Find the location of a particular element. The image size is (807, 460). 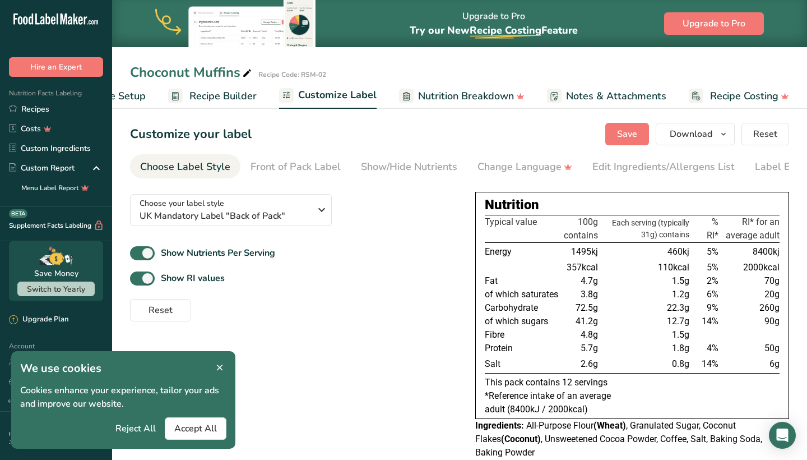

span: 6% is located at coordinates (713, 294).